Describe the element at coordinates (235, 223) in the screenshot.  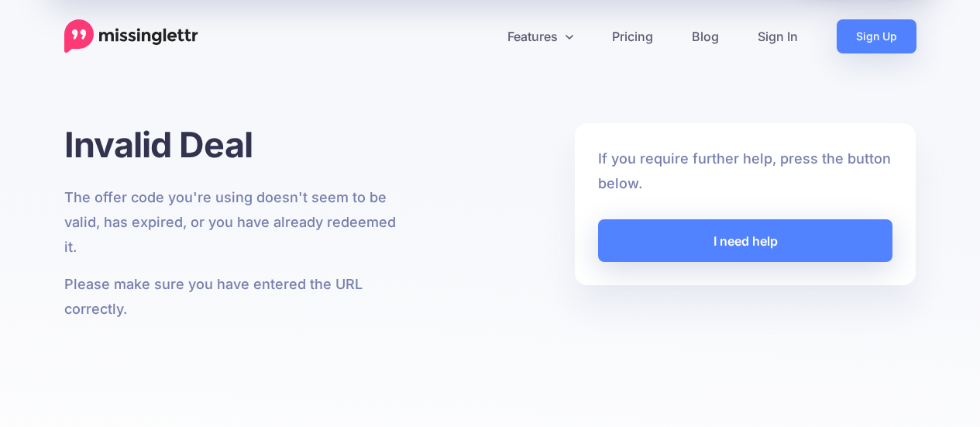
I see `p: The offer code you're using doesn't seem to be valid, has expired, or you have already redeemed it.` at that location.